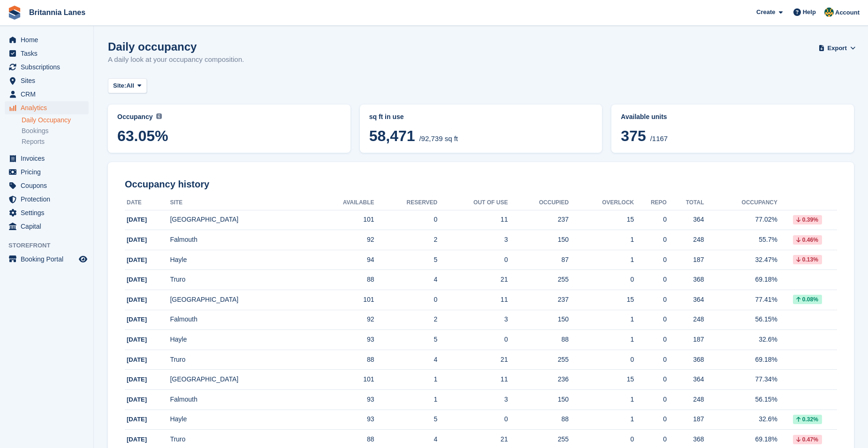 Image resolution: width=868 pixels, height=448 pixels. What do you see at coordinates (481, 117) in the screenshot?
I see `abbr: Current breakdown of %{unit} occupied` at bounding box center [481, 117].